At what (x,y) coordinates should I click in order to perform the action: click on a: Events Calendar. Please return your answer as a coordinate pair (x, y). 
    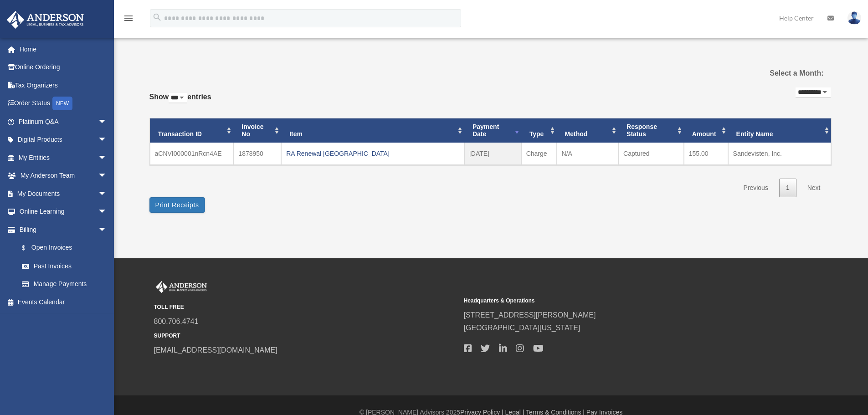
    Looking at the image, I should click on (63, 302).